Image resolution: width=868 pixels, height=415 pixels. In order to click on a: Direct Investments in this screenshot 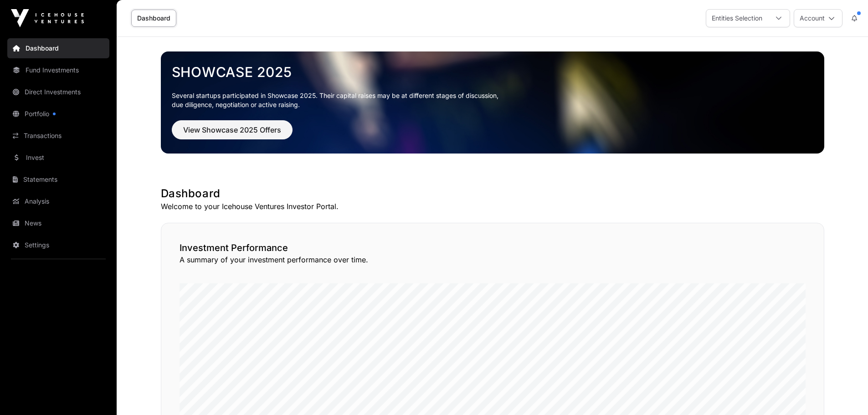, I will do `click(59, 92)`.